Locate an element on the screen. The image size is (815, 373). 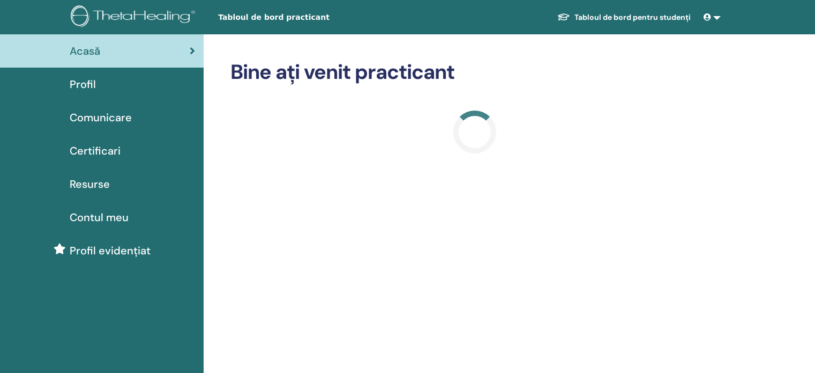
img: logo.png is located at coordinates (135, 17).